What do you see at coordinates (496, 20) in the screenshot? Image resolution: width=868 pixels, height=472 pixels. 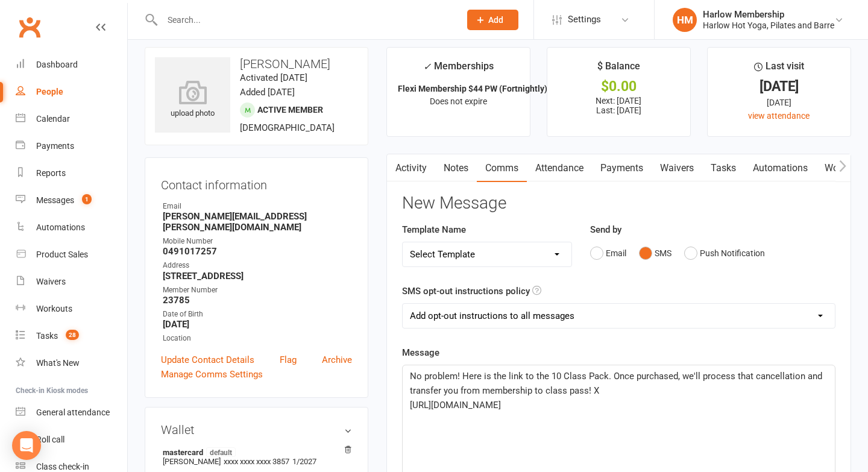 I see `span: Add` at bounding box center [496, 20].